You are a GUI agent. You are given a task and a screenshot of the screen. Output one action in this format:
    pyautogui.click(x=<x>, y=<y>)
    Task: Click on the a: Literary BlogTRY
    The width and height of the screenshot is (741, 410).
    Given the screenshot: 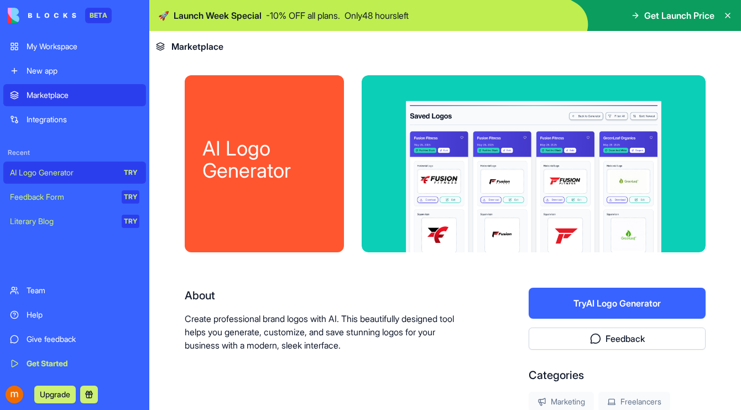 What is the action you would take?
    pyautogui.click(x=75, y=221)
    